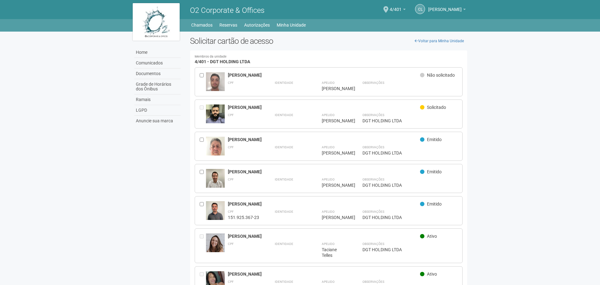 This screenshot has height=285, width=600. Describe the element at coordinates (228, 25) in the screenshot. I see `a: Reservas` at that location.